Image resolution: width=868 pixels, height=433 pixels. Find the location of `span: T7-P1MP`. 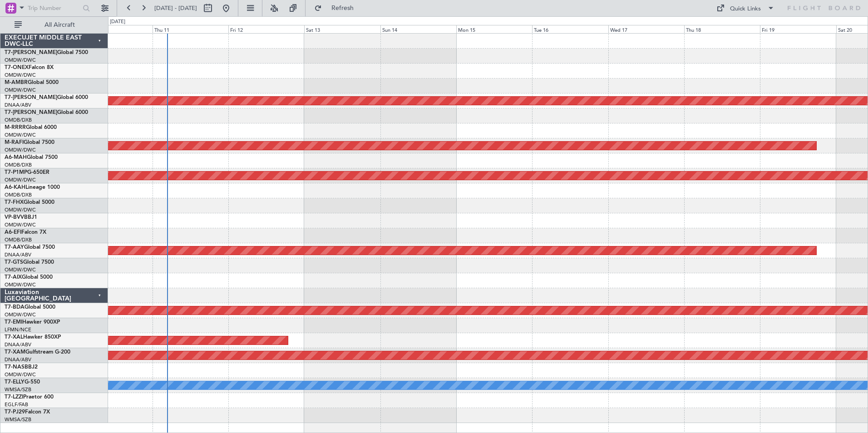

span: T7-P1MP is located at coordinates (16, 173).